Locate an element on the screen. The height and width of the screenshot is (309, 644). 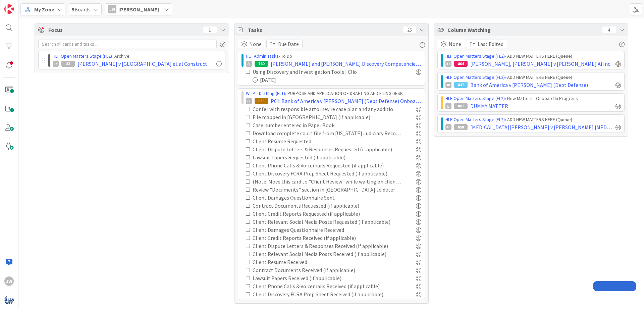
div: Client Damages Questionnaire Received is located at coordinates (315, 229).